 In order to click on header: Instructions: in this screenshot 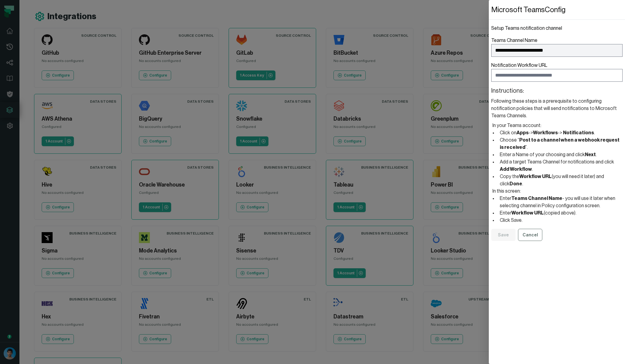, I will do `click(557, 91)`.